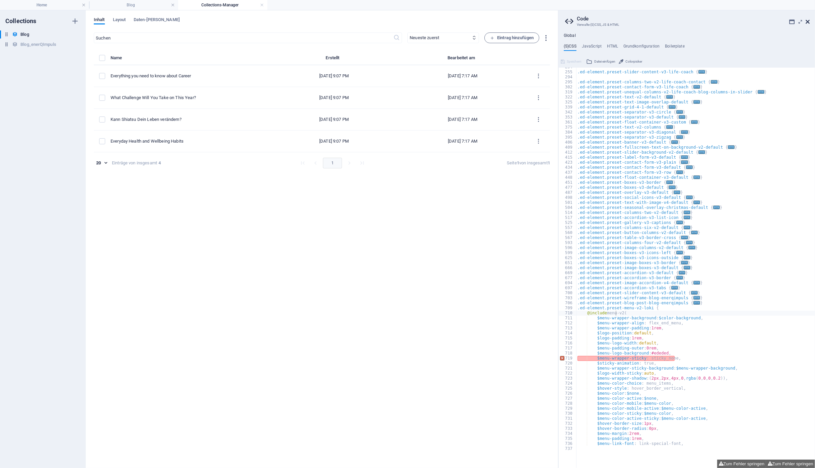 Image resolution: width=815 pixels, height=468 pixels. Describe the element at coordinates (567, 298) in the screenshot. I see `div: 703` at that location.